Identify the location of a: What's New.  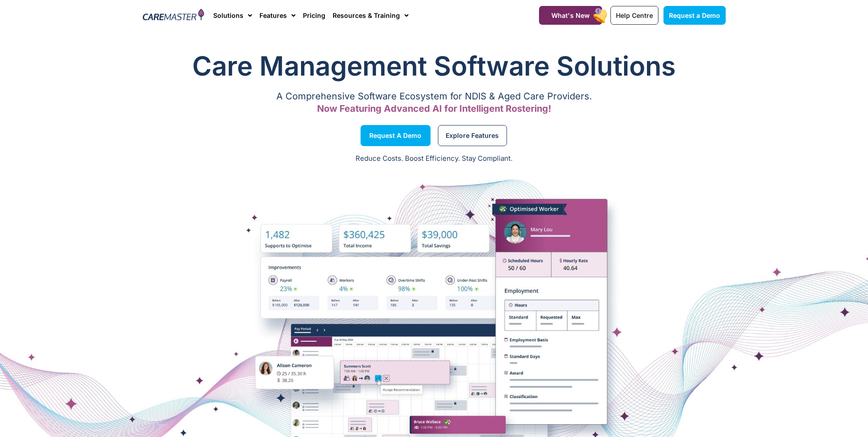
(570, 15).